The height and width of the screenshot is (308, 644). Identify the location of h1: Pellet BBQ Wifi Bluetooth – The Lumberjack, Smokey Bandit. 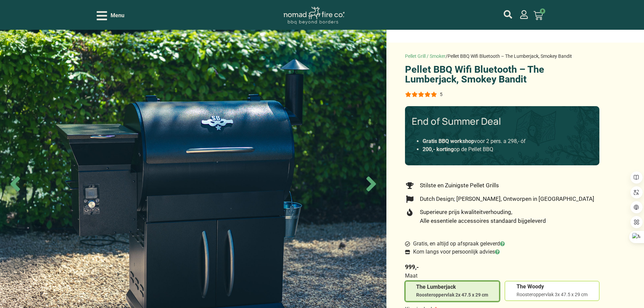
(502, 75).